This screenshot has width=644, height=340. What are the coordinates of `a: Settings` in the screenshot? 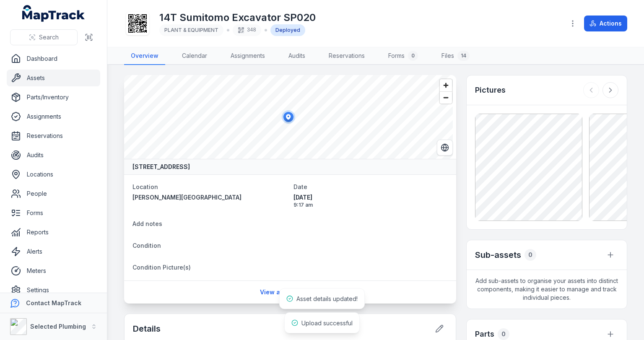 It's located at (53, 290).